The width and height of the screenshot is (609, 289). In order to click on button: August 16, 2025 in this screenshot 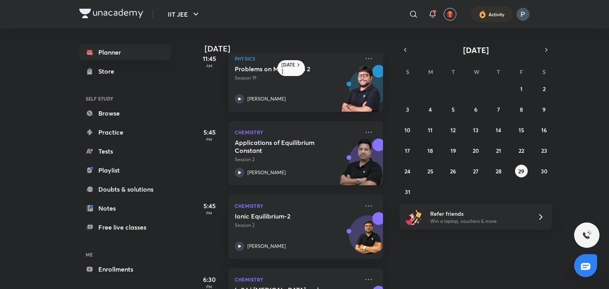, I will do `click(544, 130)`.